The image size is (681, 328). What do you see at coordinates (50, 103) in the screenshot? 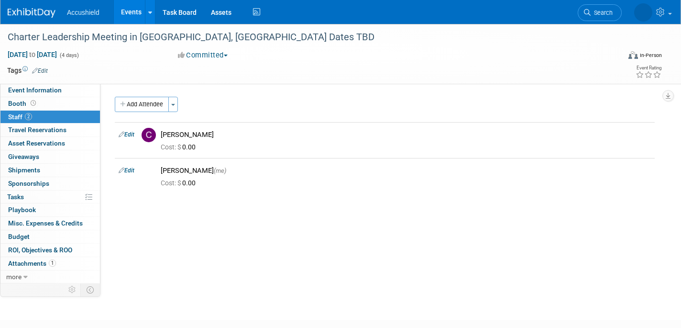
I see `a: Booth` at bounding box center [50, 103].